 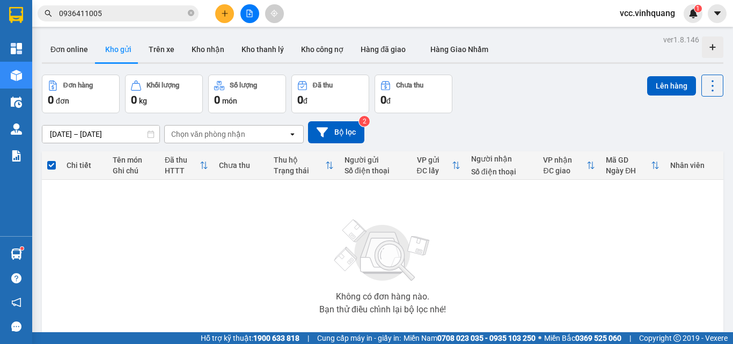 What do you see at coordinates (469, 338) in the screenshot?
I see `span: Miền Nam` at bounding box center [469, 338].